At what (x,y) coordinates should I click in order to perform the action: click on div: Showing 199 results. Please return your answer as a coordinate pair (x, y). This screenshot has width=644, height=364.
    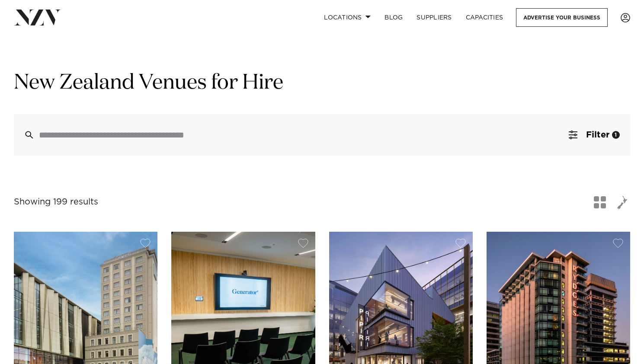
    Looking at the image, I should click on (56, 202).